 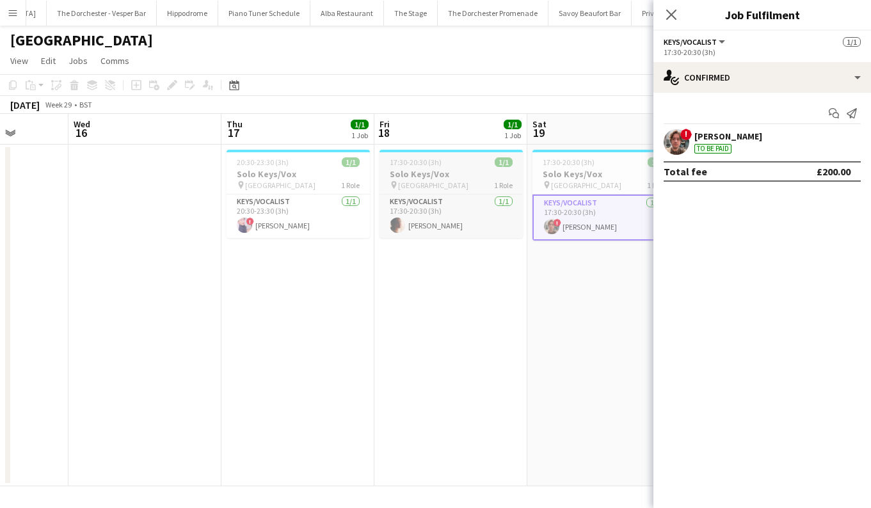 I want to click on span: 19, so click(x=538, y=132).